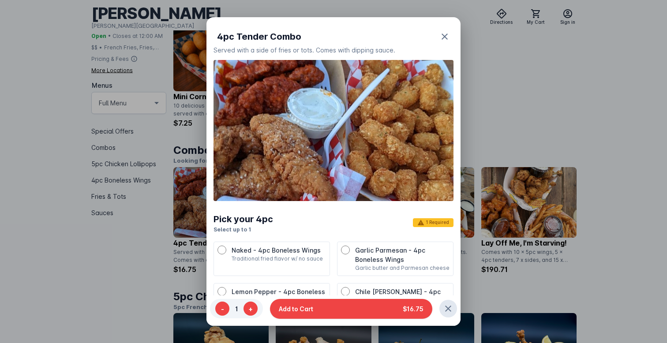  What do you see at coordinates (402, 268) in the screenshot?
I see `p: Garlic butter and Parmesan cheese` at bounding box center [402, 268].